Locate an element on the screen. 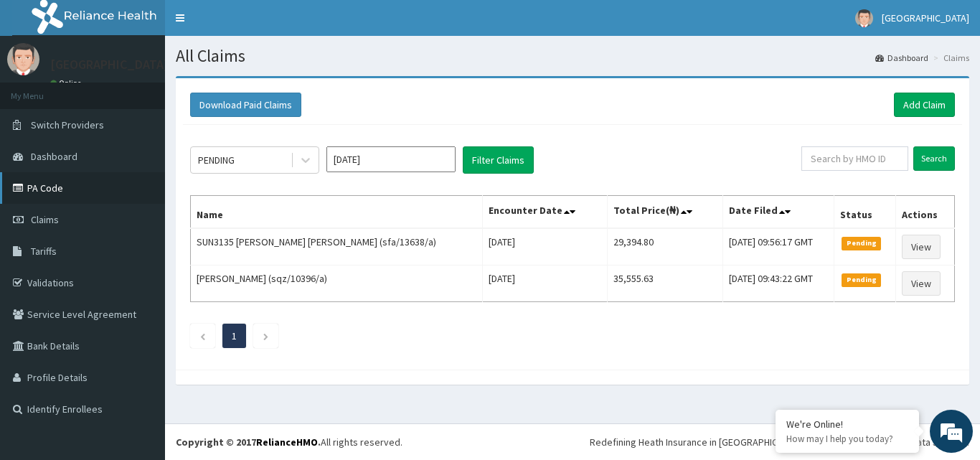  a: Next page is located at coordinates (265, 336).